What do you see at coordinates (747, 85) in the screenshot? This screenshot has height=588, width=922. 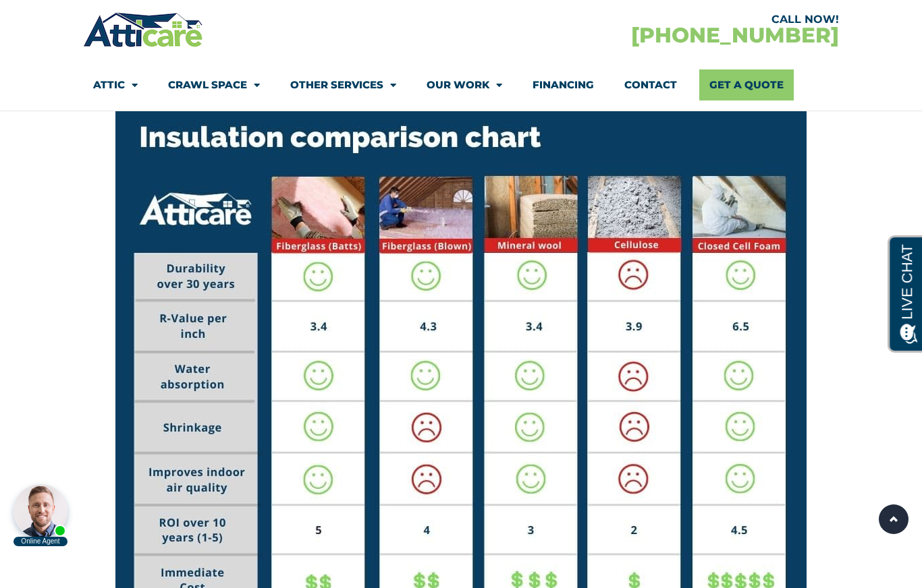 I see `a: Get A Quote` at bounding box center [747, 85].